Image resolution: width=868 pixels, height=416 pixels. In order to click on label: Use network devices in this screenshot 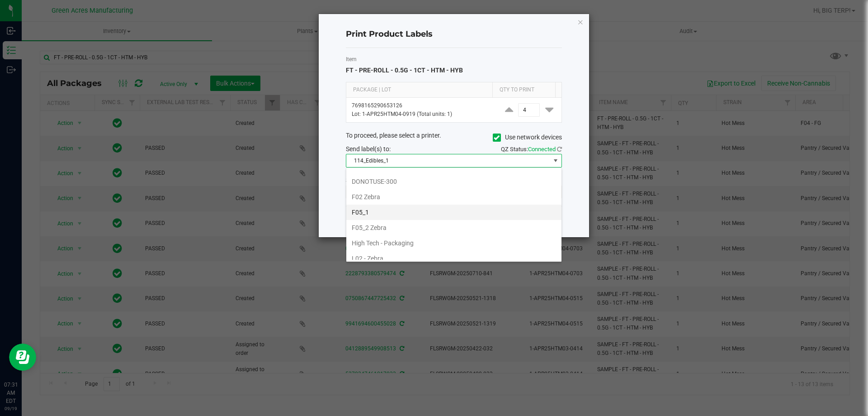, I will do `click(527, 137)`.